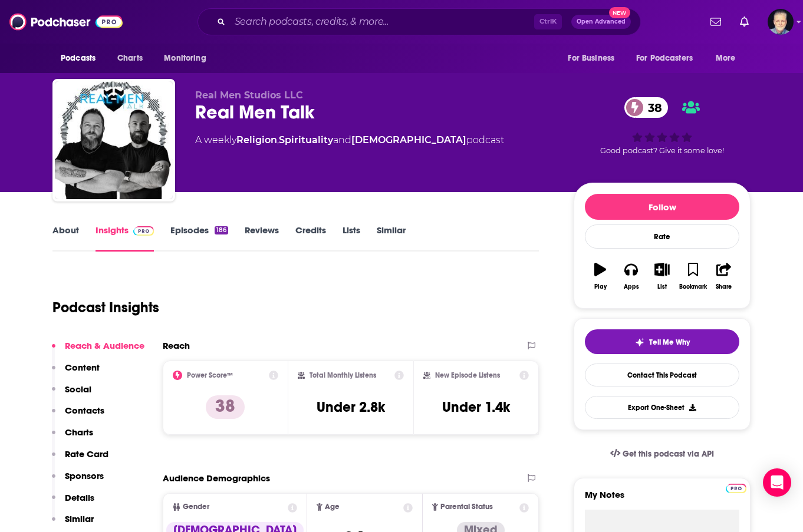  I want to click on img: User Profile, so click(780, 22).